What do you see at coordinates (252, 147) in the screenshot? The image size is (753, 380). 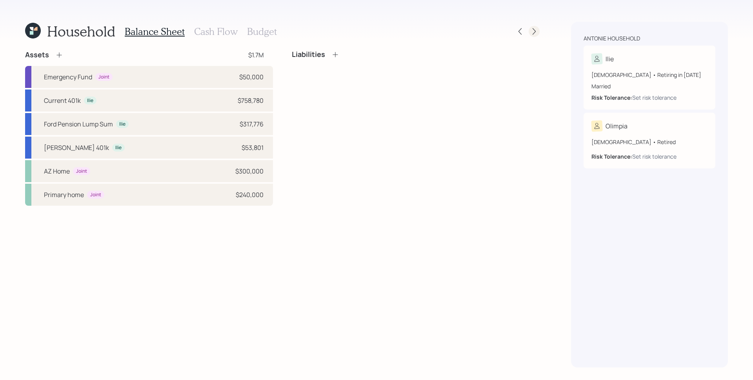 I see `div: $53,801` at bounding box center [252, 147].